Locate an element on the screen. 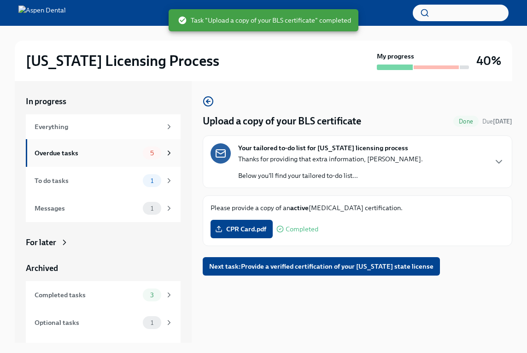 The width and height of the screenshot is (527, 353). span: Task "Upload a copy of your BLS certificate" completed is located at coordinates (265, 20).